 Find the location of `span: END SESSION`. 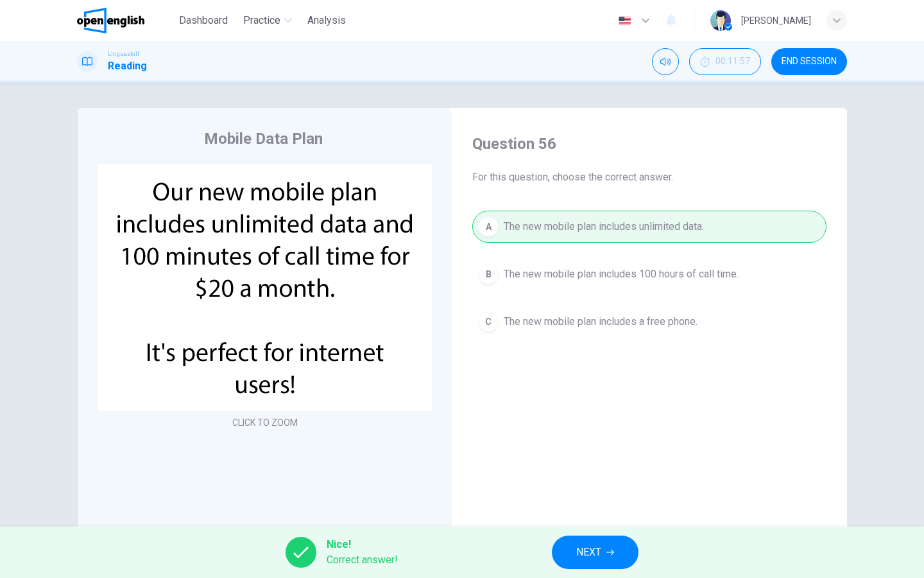

span: END SESSION is located at coordinates (809, 62).